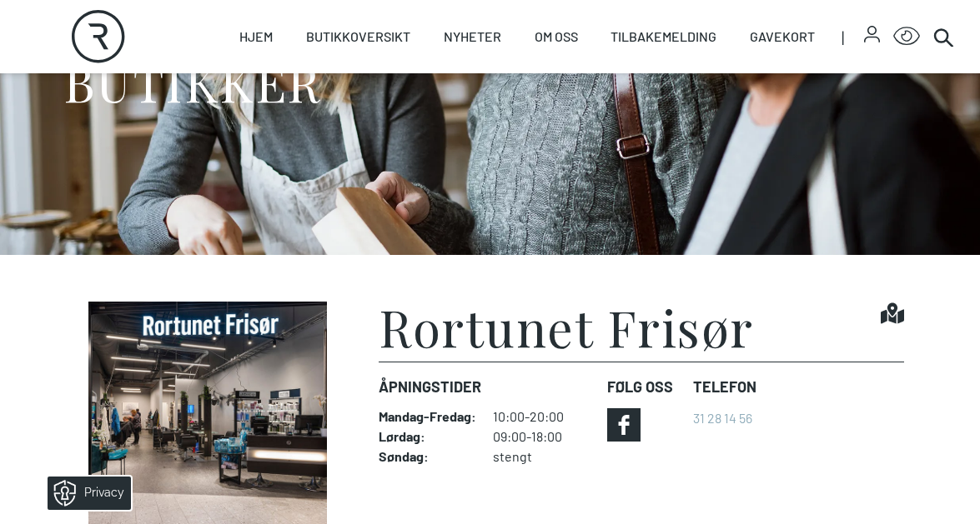  Describe the element at coordinates (566, 327) in the screenshot. I see `h1: Rortunet Frisør` at that location.